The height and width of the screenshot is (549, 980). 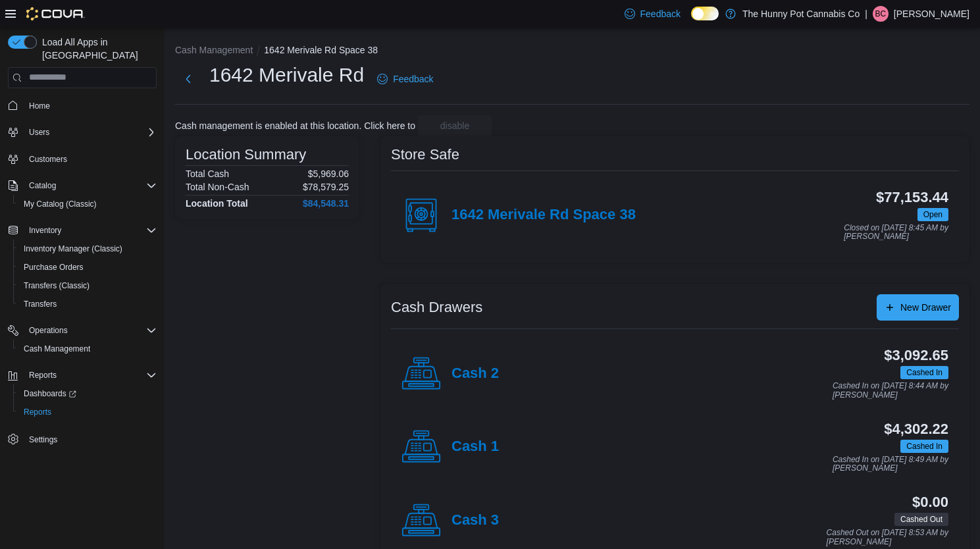 I want to click on a: Transfers (Classic), so click(x=57, y=286).